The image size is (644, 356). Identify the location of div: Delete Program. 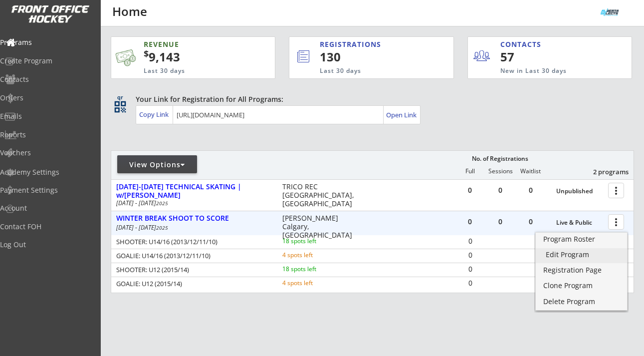
(581, 302).